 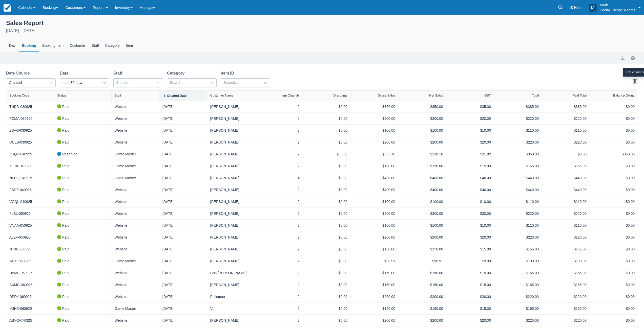 What do you see at coordinates (470, 261) in the screenshot?
I see `div: $9.09` at bounding box center [470, 261].